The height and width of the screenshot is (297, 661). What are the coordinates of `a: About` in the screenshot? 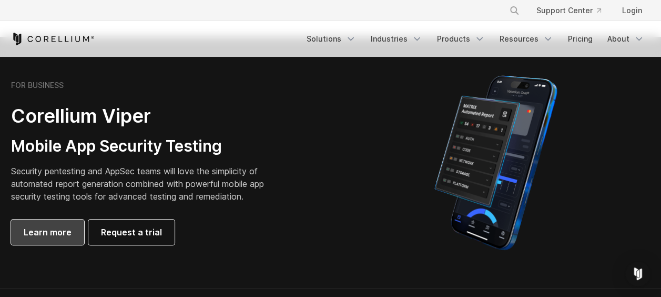 It's located at (626, 39).